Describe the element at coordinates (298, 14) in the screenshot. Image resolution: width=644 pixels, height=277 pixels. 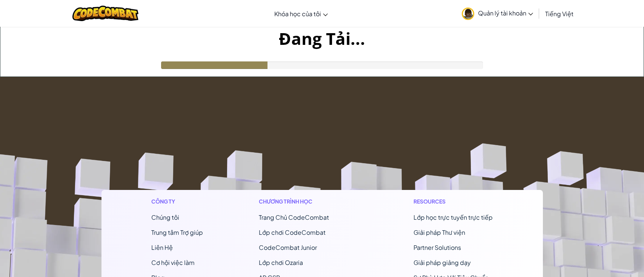
I see `span: Khóa học của tôi` at that location.